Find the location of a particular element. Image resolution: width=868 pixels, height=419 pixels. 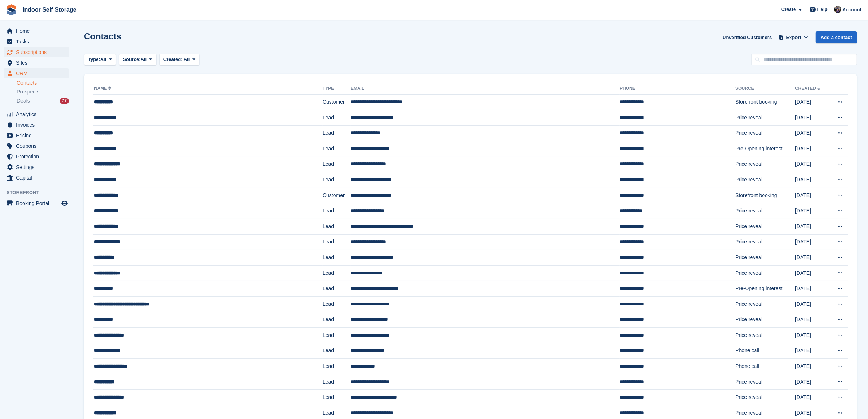

a: Indoor Self Storage is located at coordinates (50, 9).